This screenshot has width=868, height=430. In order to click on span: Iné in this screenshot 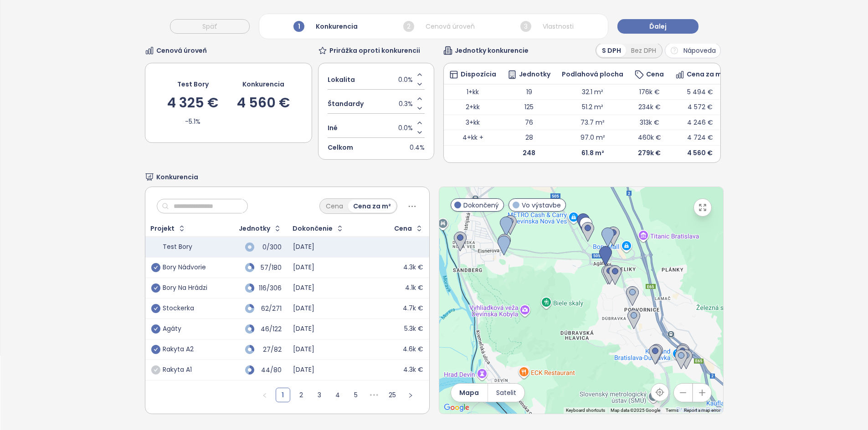, I will do `click(333, 128)`.